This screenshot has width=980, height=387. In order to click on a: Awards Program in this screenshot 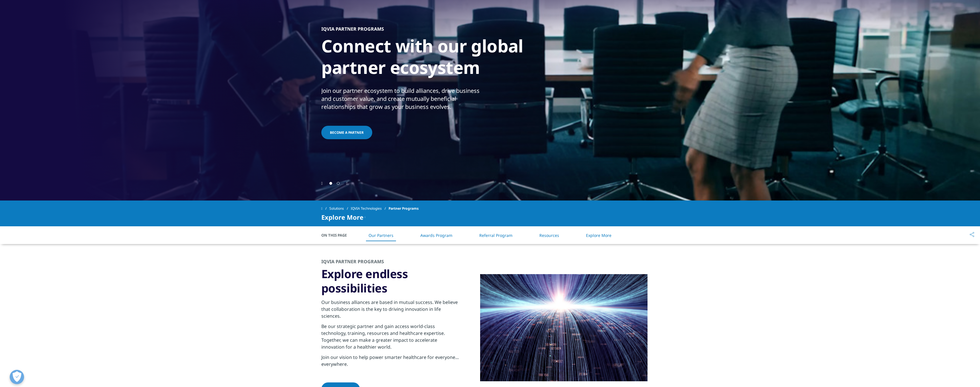, I will do `click(436, 235)`.